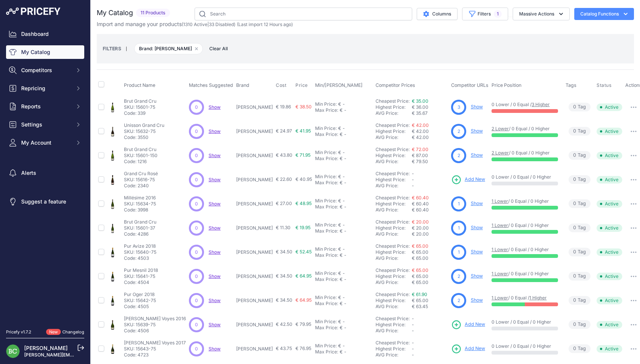  I want to click on p: Code: 3998, so click(140, 210).